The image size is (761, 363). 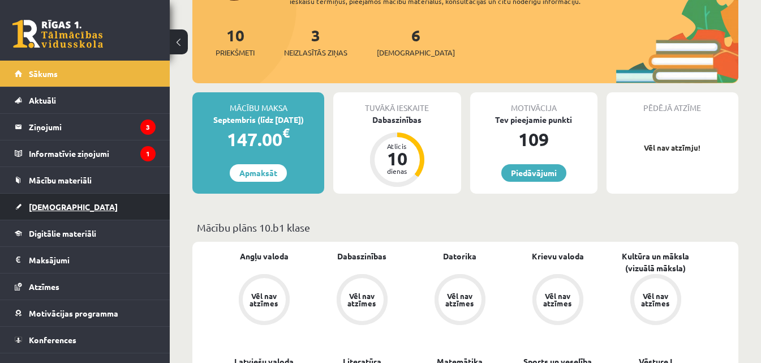 What do you see at coordinates (397, 103) in the screenshot?
I see `div: Tuvākā ieskaite` at bounding box center [397, 103].